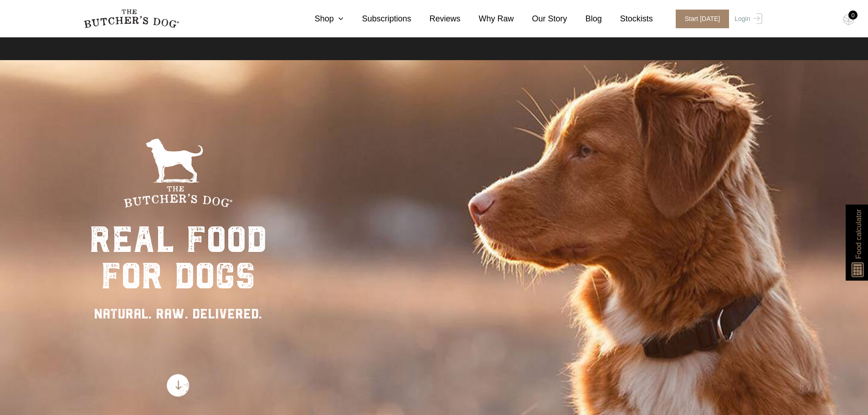  Describe the element at coordinates (436, 19) in the screenshot. I see `a: Reviews` at that location.